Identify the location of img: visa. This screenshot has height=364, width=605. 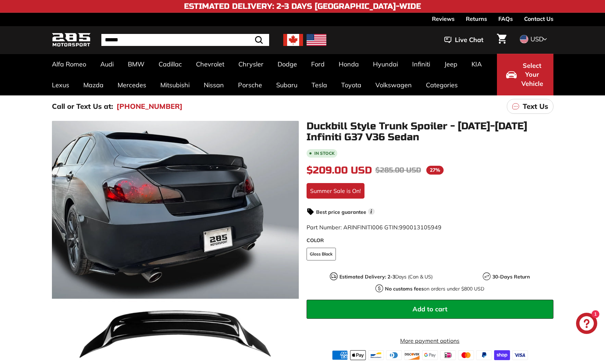
(520, 355).